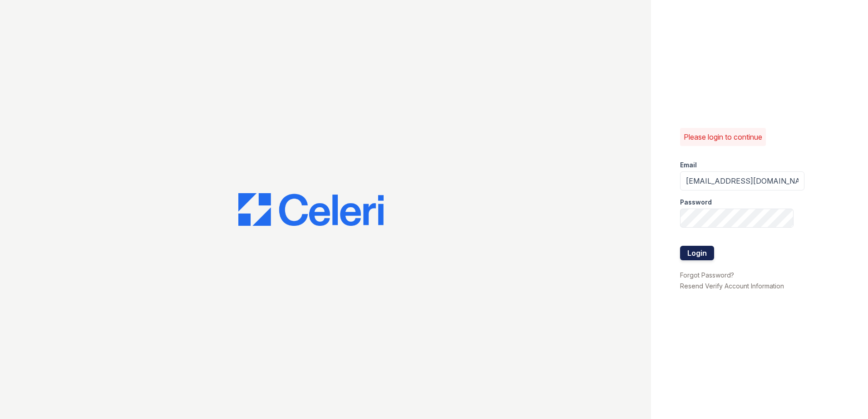  What do you see at coordinates (697, 253) in the screenshot?
I see `button: Login` at bounding box center [697, 253].